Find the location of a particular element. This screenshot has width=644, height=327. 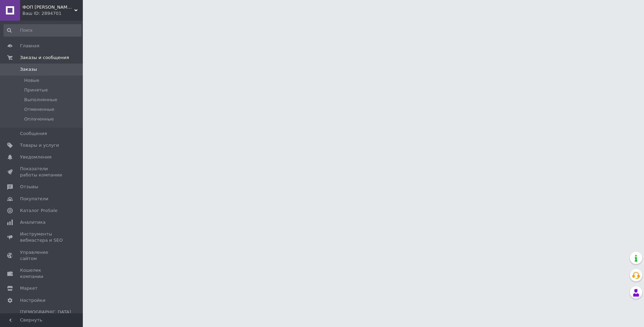

span: Кошелек компании is located at coordinates (42, 273).